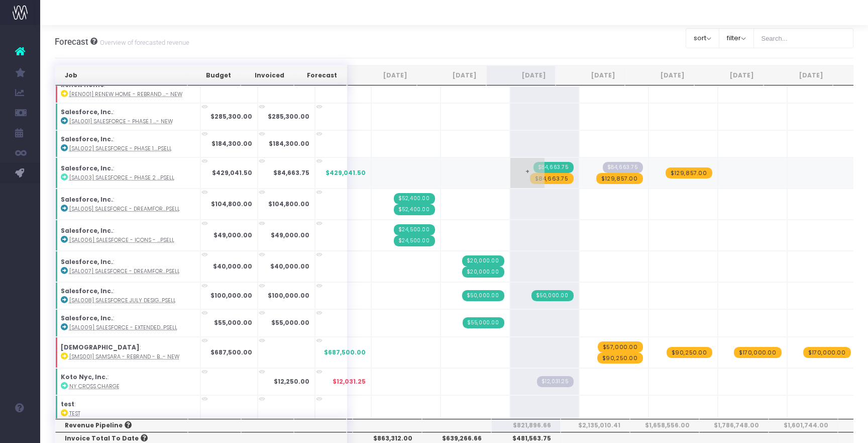 The height and width of the screenshot is (443, 868). I want to click on th: Forecast, so click(320, 76).